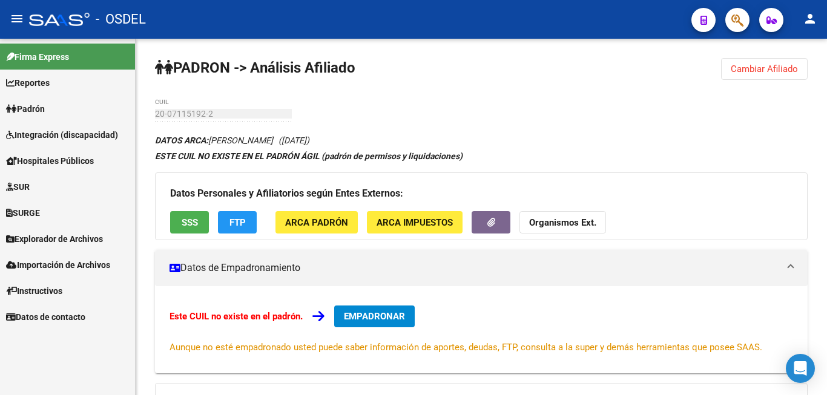  What do you see at coordinates (54, 239) in the screenshot?
I see `span: Explorador de Archivos` at bounding box center [54, 239].